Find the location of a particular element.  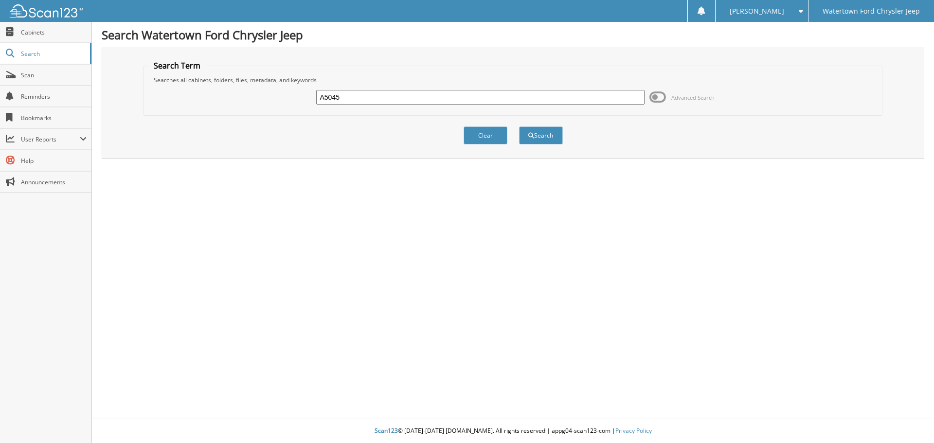

span: Search is located at coordinates (53, 54).